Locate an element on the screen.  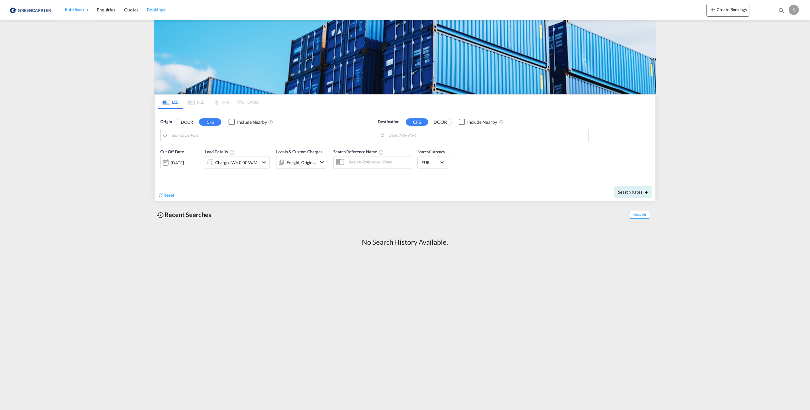
span: Search Rates is located at coordinates (633, 192).